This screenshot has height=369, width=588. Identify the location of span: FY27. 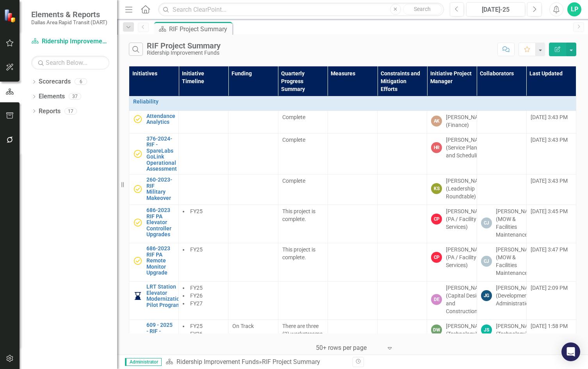
(197, 304).